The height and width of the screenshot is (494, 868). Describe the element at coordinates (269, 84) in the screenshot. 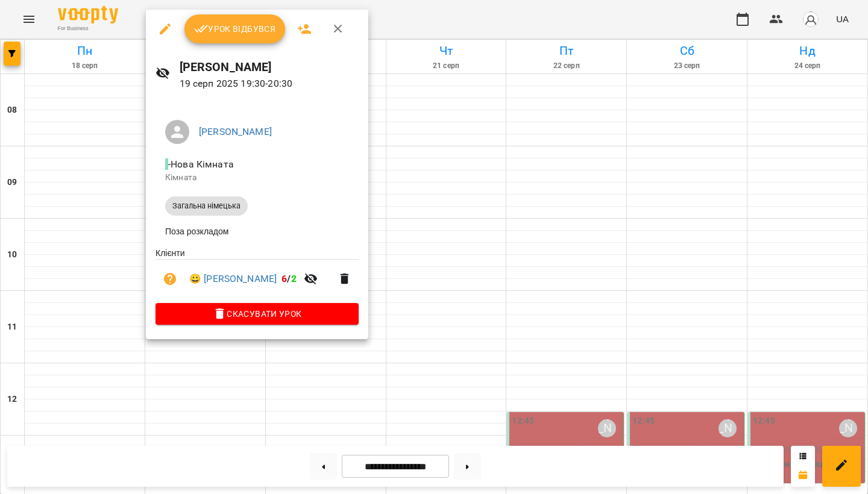

I see `p: 19 серп 2025 19:30 - 20:30` at that location.